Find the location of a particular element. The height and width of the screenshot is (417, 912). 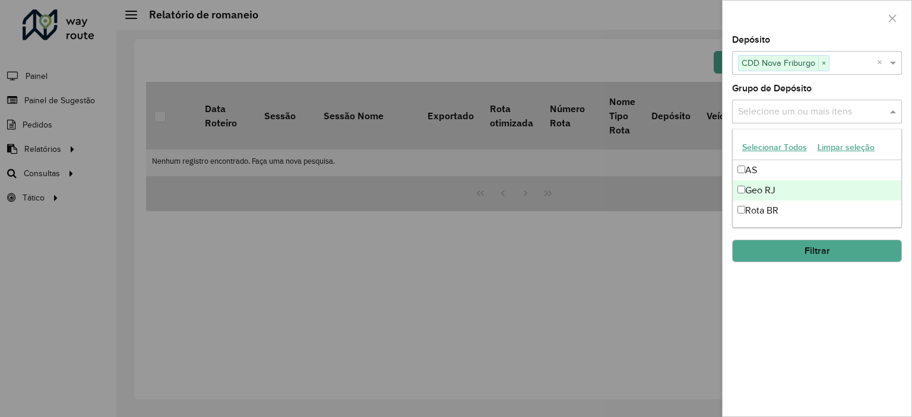

label: Depósito is located at coordinates (751, 40).